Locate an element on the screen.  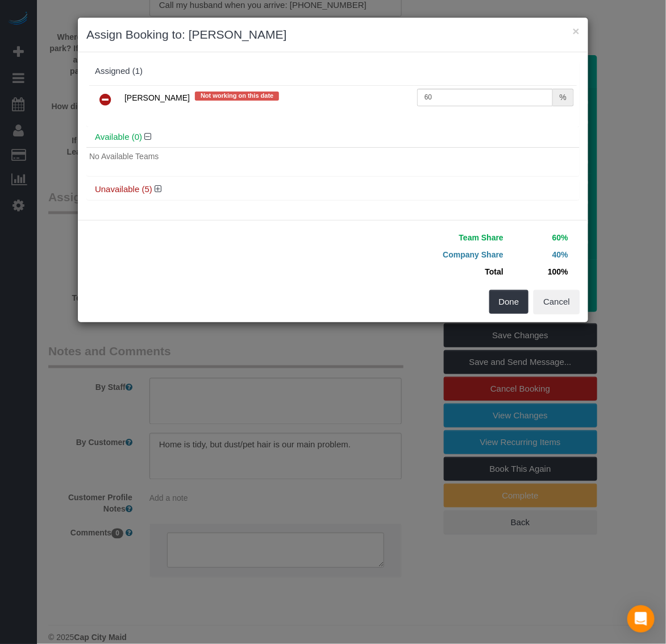
td: Total is located at coordinates (424, 272).